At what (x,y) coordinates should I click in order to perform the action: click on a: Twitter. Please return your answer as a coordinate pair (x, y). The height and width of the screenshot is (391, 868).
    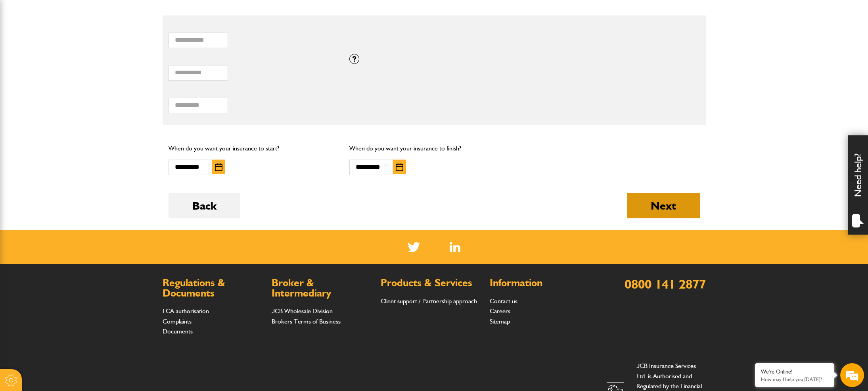
    Looking at the image, I should click on (414, 247).